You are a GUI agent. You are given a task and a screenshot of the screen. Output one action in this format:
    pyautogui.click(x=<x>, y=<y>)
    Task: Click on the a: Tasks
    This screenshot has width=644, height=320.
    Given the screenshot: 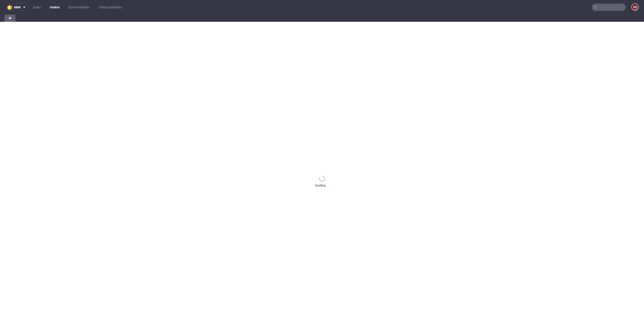 What is the action you would take?
    pyautogui.click(x=37, y=7)
    